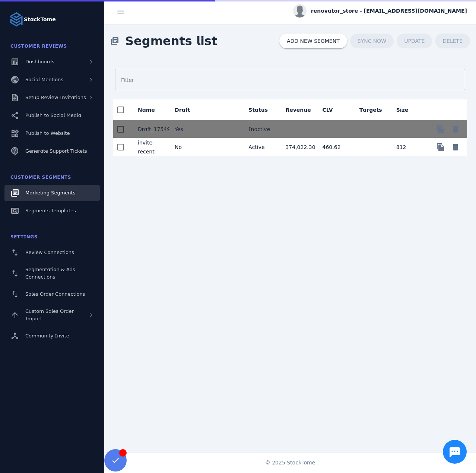 This screenshot has height=473, width=476. I want to click on span: Publish to Social Media, so click(53, 115).